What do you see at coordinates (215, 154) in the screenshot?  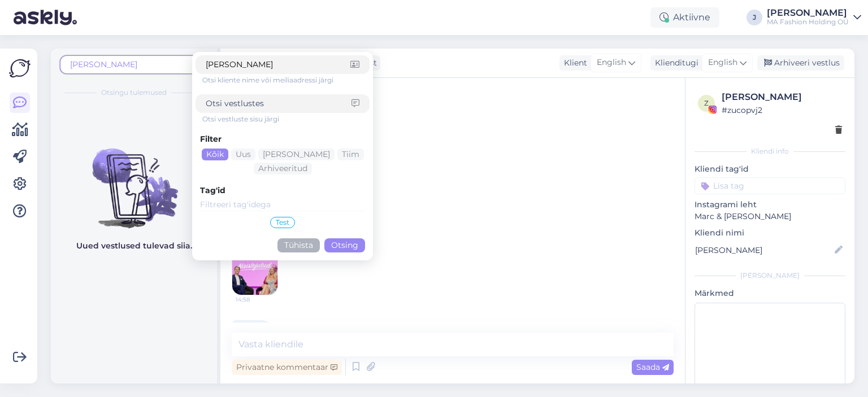 I see `div: Kõik` at bounding box center [215, 154].